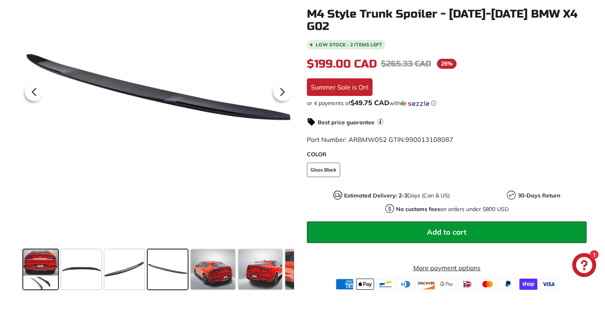 The height and width of the screenshot is (311, 605). I want to click on img: discover, so click(426, 284).